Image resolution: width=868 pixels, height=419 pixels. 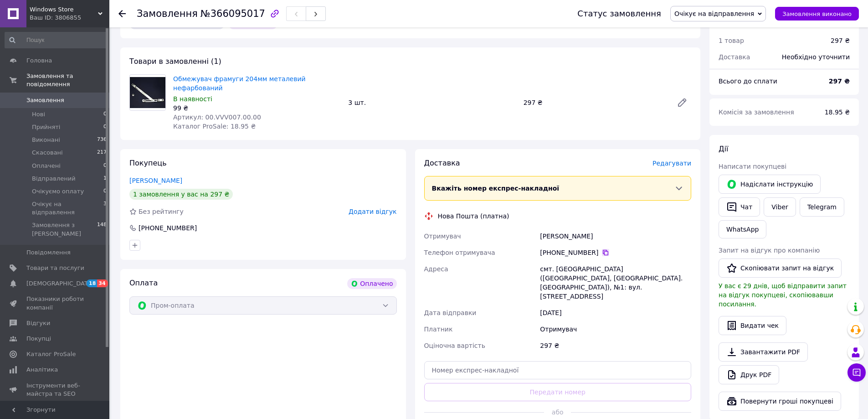 I want to click on span: Платник, so click(x=438, y=329).